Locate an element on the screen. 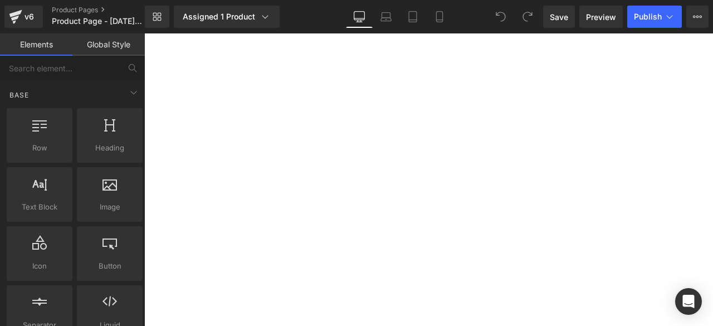  a: Preview is located at coordinates (601, 17).